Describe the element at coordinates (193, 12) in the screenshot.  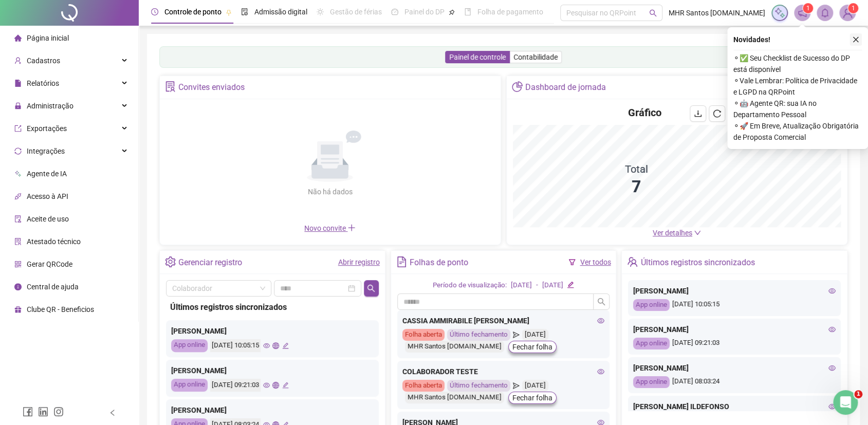
I see `span: Controle de ponto` at that location.